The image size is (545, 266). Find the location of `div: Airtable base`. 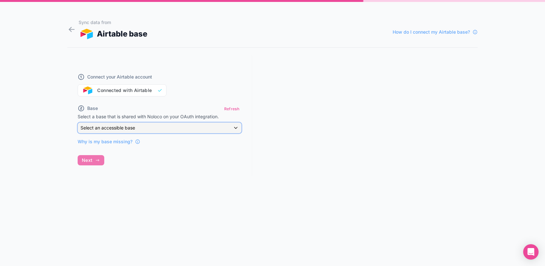

div: Airtable base is located at coordinates (113, 34).